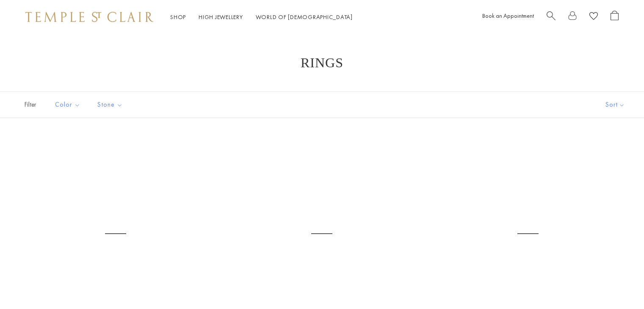  Describe the element at coordinates (614, 17) in the screenshot. I see `a: Open Shopping Bag` at that location.